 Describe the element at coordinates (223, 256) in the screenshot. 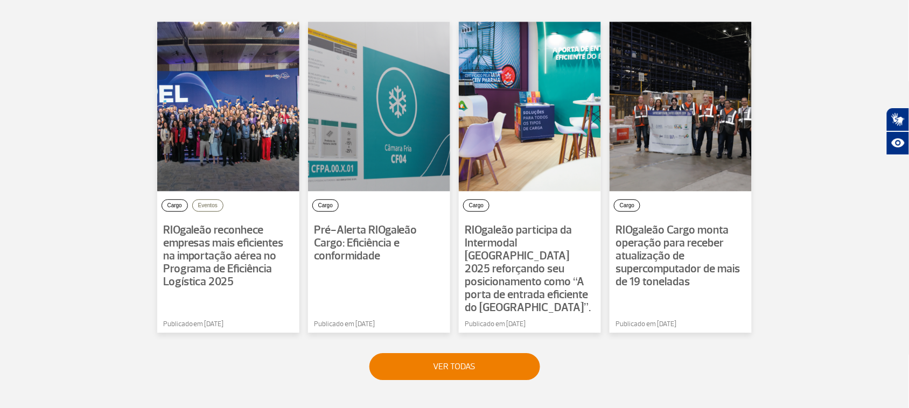

I see `span: RIOgaleão reconhece empresas mais eficientes na importação aérea no Programa de Eficiência Logíst...` at that location.